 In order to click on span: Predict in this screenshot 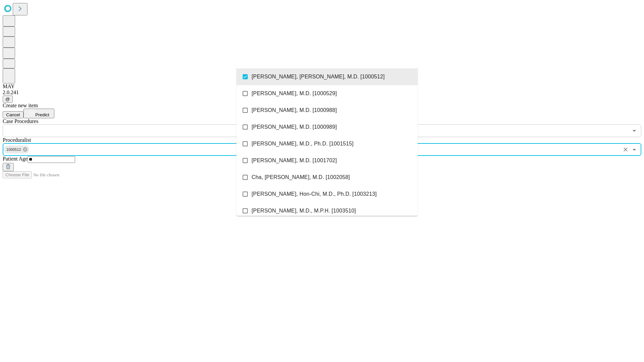, I will do `click(42, 114)`.